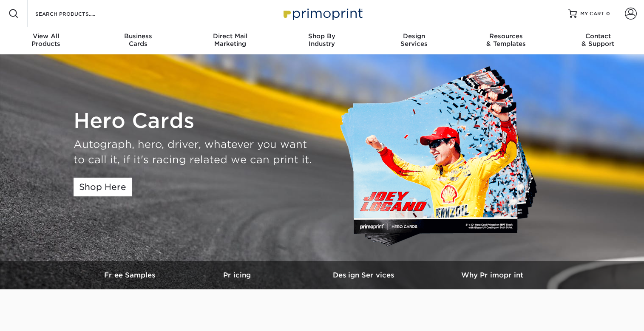 The image size is (644, 331). What do you see at coordinates (414, 41) in the screenshot?
I see `a: DesignServices` at bounding box center [414, 41].